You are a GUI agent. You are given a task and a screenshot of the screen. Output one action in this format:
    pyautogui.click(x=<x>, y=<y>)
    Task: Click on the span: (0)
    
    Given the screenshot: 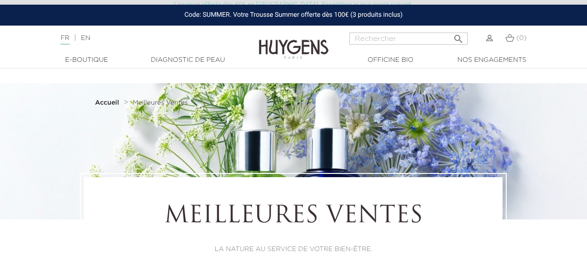 What is the action you would take?
    pyautogui.click(x=522, y=38)
    